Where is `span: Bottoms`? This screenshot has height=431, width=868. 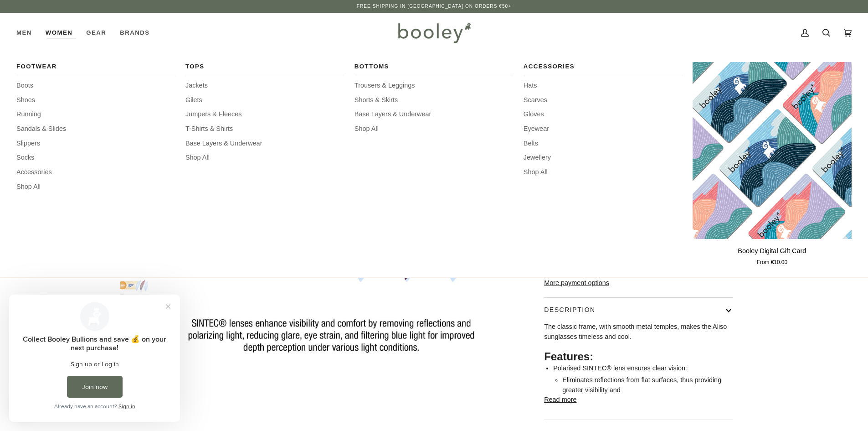 span: Bottoms is located at coordinates (434, 66).